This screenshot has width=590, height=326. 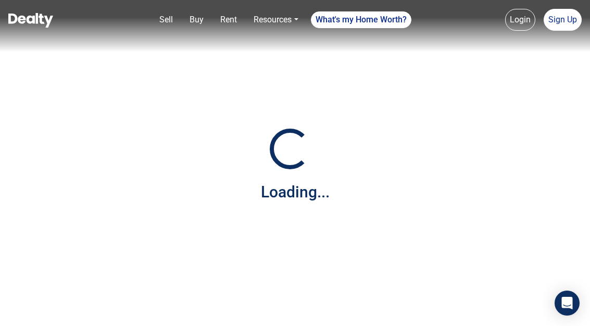 I want to click on img: Loading, so click(x=290, y=149).